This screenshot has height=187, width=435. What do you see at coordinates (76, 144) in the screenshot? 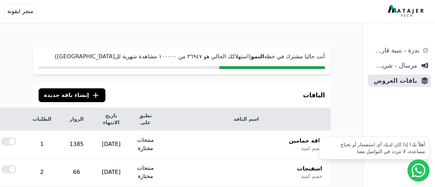
I see `td: 1385` at bounding box center [76, 144].